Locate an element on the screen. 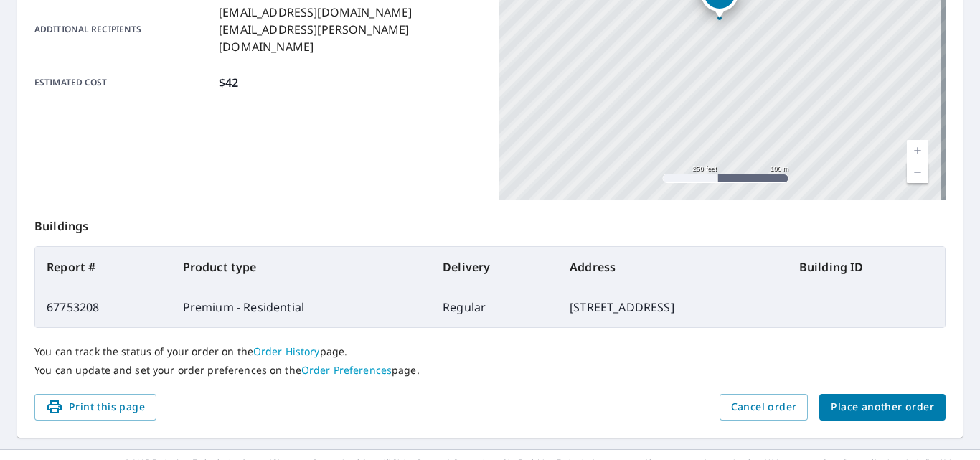 This screenshot has height=460, width=980. span: Print this page is located at coordinates (95, 407).